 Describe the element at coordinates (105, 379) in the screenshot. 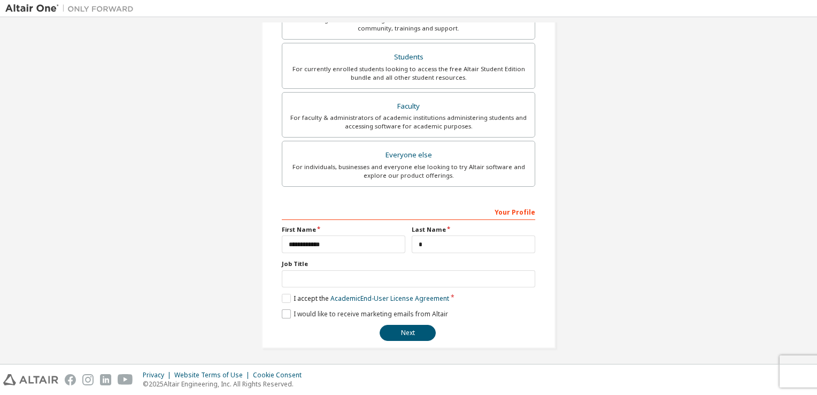

I see `img: linkedin.svg` at that location.